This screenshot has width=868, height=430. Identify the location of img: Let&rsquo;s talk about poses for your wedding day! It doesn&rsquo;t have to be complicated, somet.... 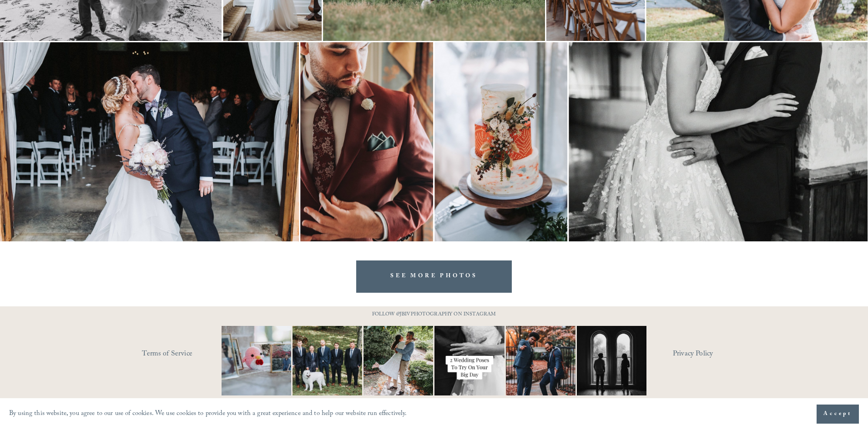
(470, 360).